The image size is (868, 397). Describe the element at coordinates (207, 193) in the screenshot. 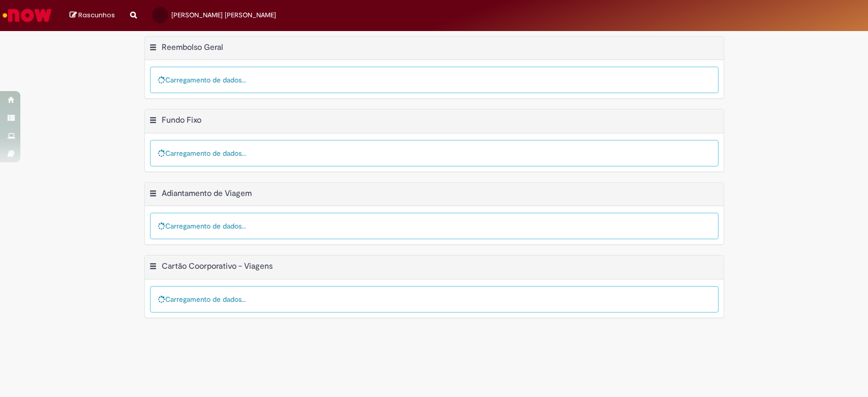

I see `h2: Adiantamento de Viagem` at that location.